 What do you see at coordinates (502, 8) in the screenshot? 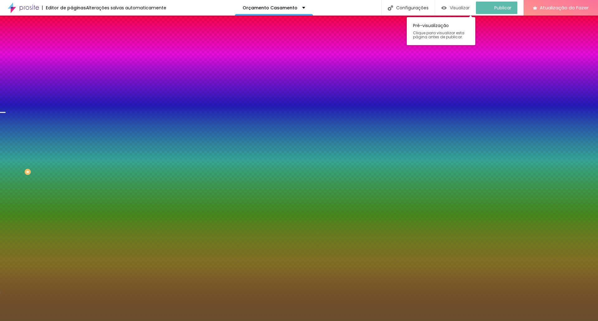
I see `font: Publicar` at bounding box center [502, 8].